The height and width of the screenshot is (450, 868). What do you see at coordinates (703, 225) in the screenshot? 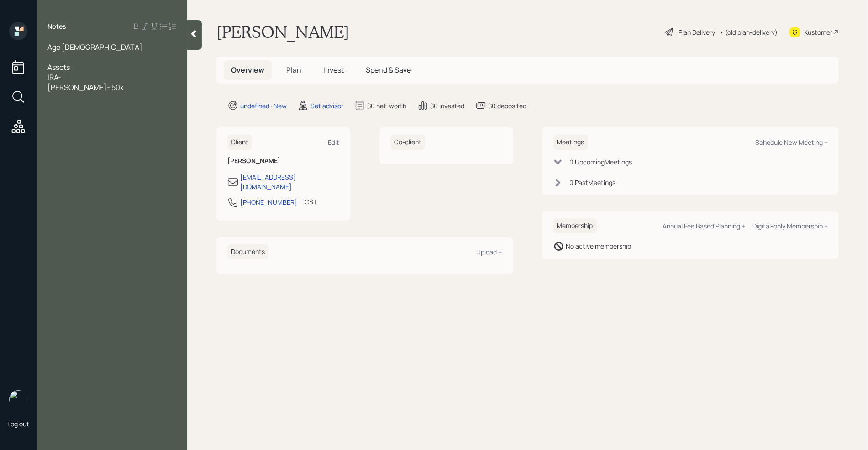
I see `div: Annual Fee Based Planning +` at bounding box center [703, 225].